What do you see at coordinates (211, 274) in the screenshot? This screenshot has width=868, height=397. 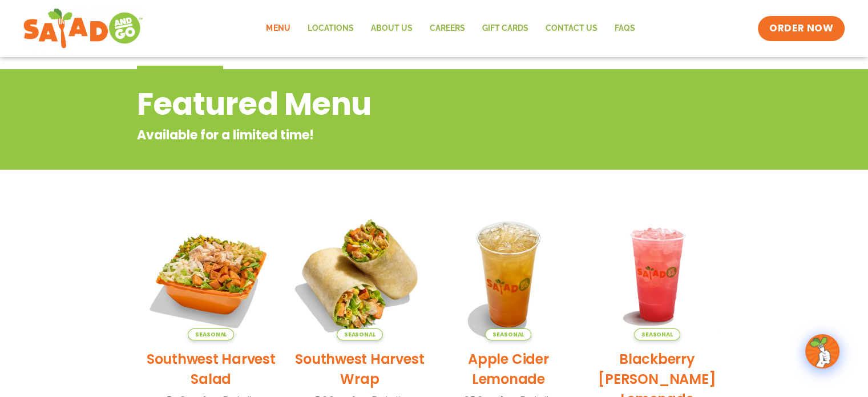 I see `img: Product photo for Southwest Harvest Salad` at bounding box center [211, 274].